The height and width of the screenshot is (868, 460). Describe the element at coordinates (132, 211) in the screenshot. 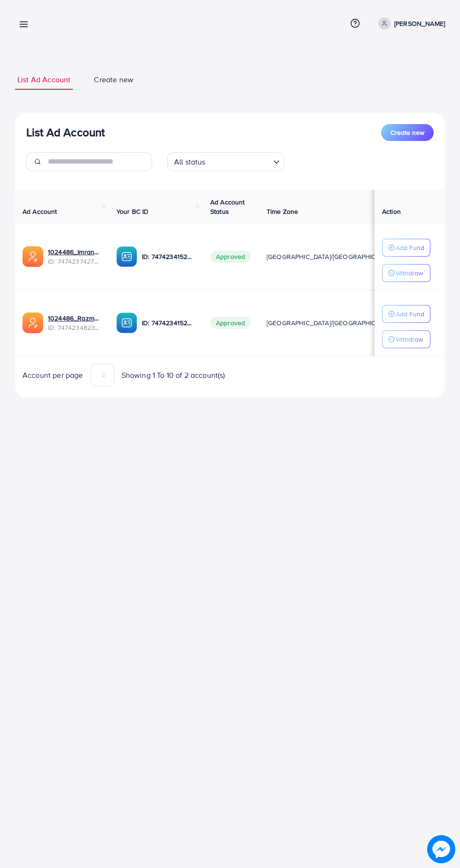

I see `span: Your BC ID` at that location.